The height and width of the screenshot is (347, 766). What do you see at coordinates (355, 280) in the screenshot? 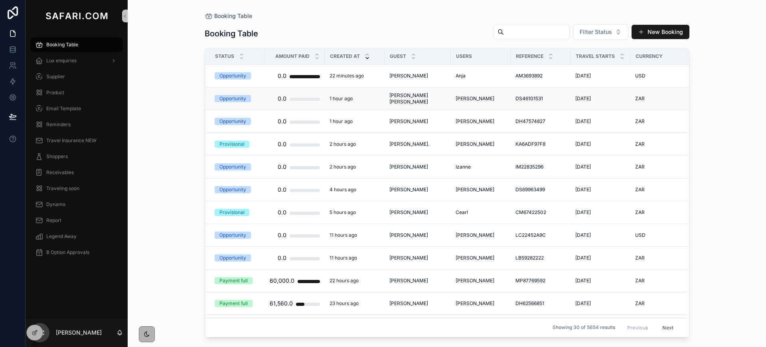
I see `a: 22 hours ago` at bounding box center [355, 280].